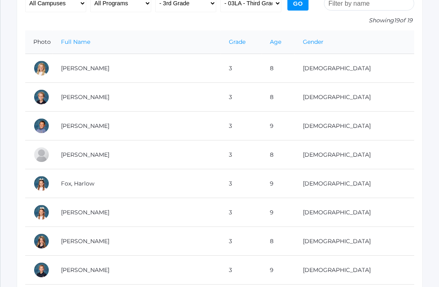 Image resolution: width=439 pixels, height=287 pixels. I want to click on td: Fox, Harlow, so click(137, 184).